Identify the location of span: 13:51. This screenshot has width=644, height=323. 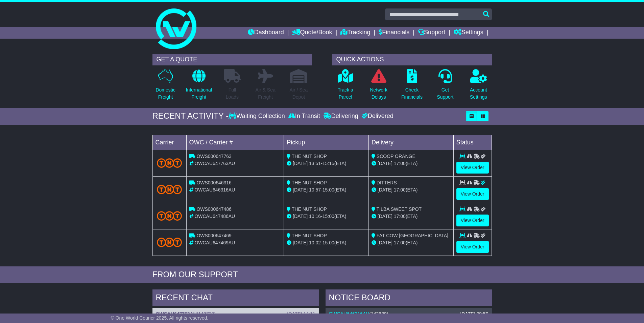
(315, 163).